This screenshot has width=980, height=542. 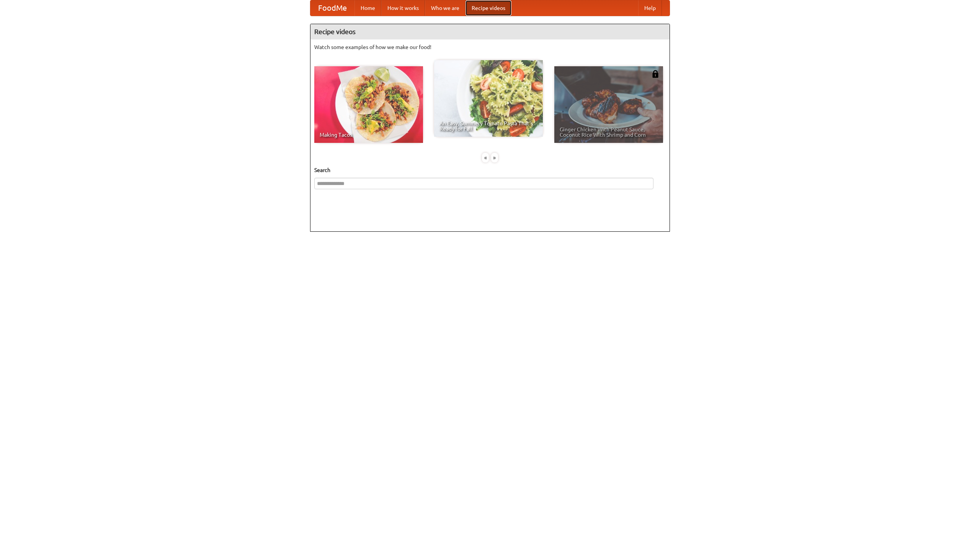 What do you see at coordinates (490, 170) in the screenshot?
I see `h5: Search` at bounding box center [490, 170].